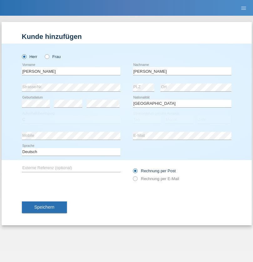  Describe the element at coordinates (47, 56) in the screenshot. I see `input: Frau` at that location.